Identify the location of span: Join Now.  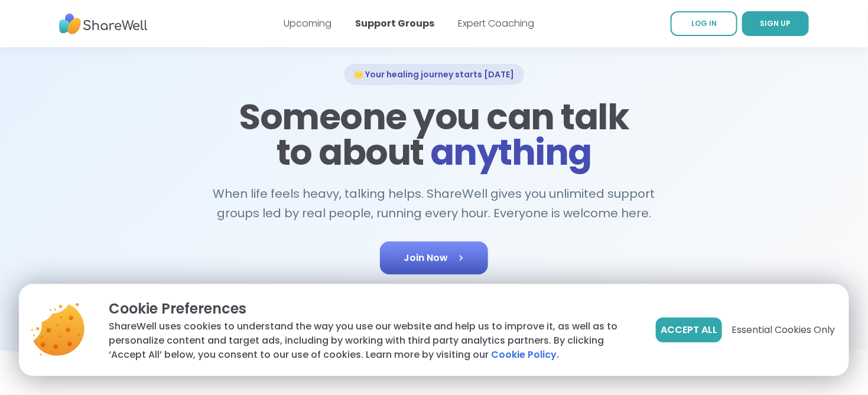
(434, 258).